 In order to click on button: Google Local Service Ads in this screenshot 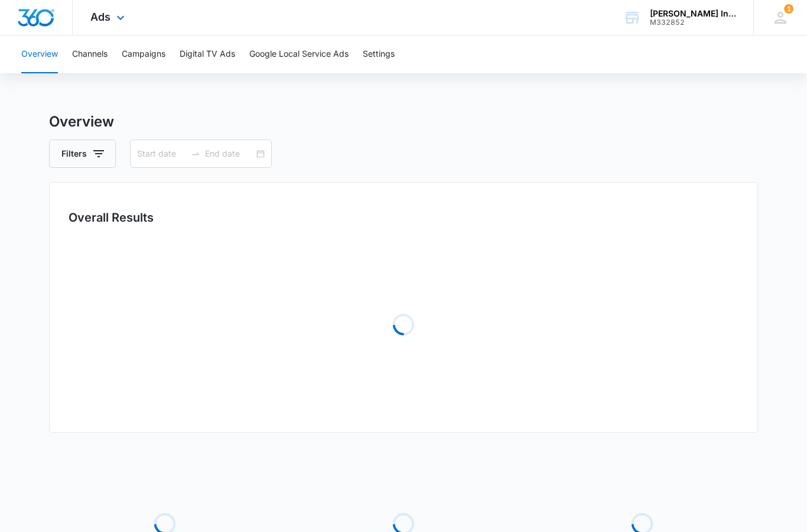, I will do `click(299, 54)`.